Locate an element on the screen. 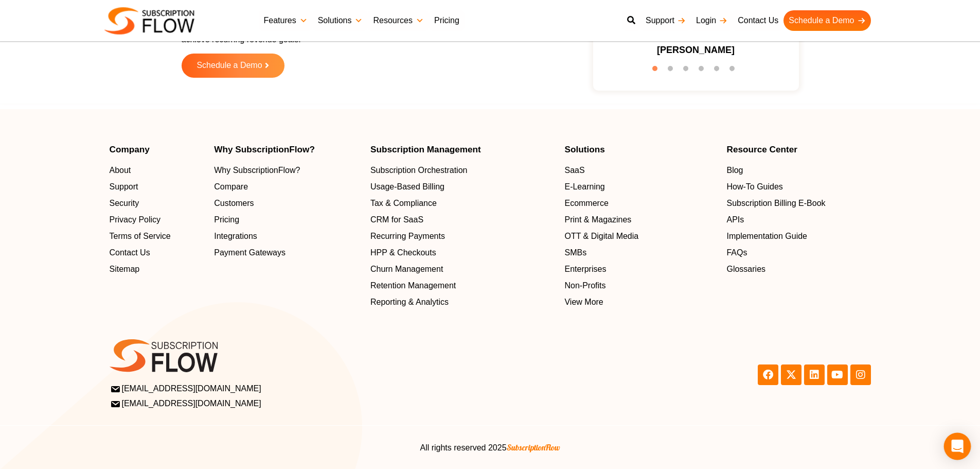  a: Payment Gateways is located at coordinates (287, 253).